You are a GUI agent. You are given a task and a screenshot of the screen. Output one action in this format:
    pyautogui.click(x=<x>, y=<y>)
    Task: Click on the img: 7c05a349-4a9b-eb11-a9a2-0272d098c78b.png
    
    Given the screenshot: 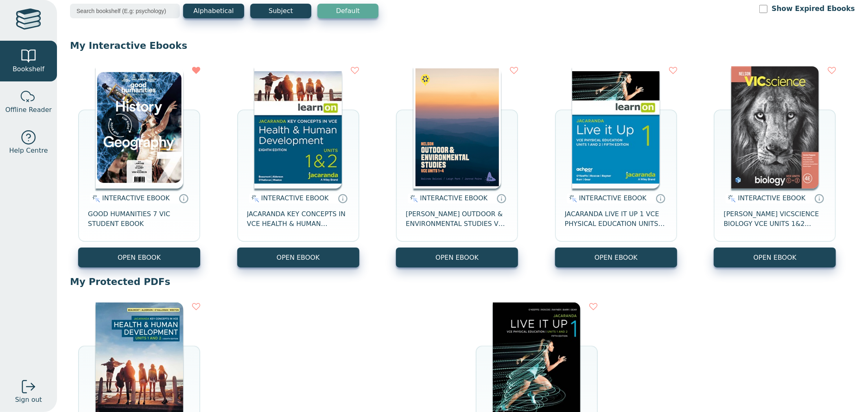 What is the action you would take?
    pyautogui.click(x=775, y=127)
    